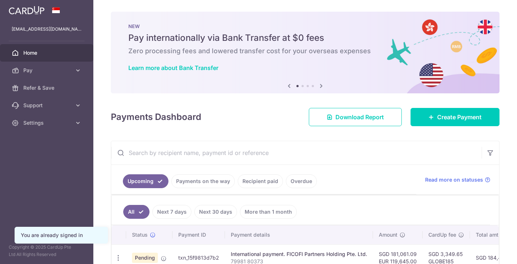 The width and height of the screenshot is (517, 264). Describe the element at coordinates (268, 212) in the screenshot. I see `a: More than 1 month` at that location.